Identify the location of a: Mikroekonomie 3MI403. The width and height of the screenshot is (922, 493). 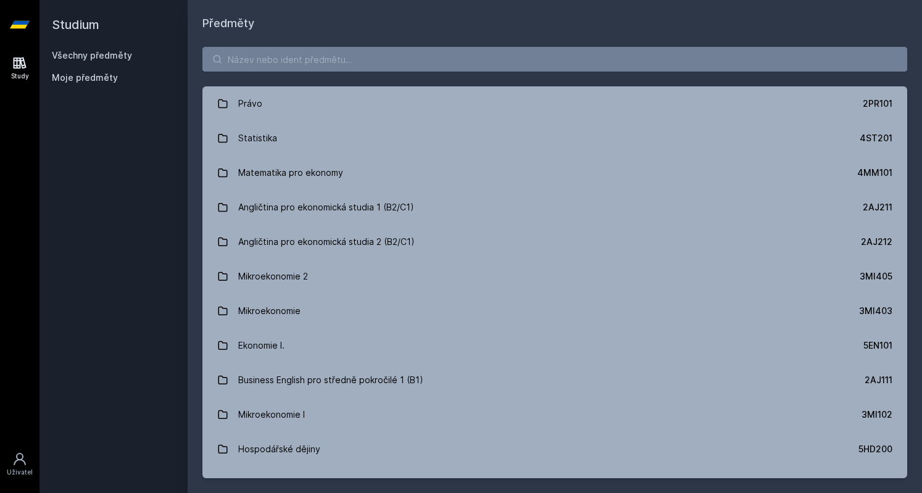
(555, 311).